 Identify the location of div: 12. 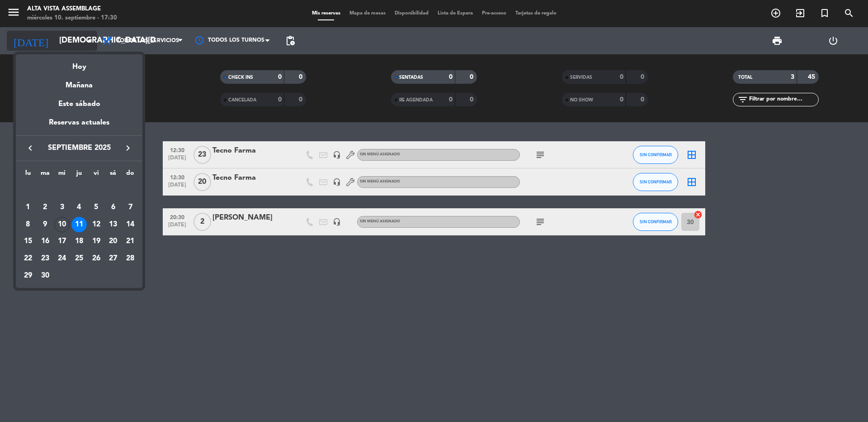
(96, 225).